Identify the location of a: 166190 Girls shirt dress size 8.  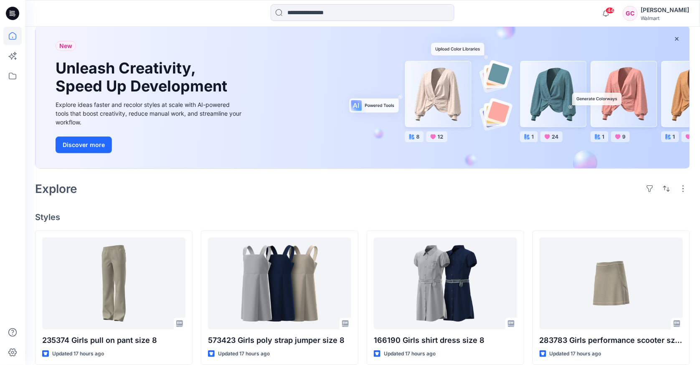
(445, 284).